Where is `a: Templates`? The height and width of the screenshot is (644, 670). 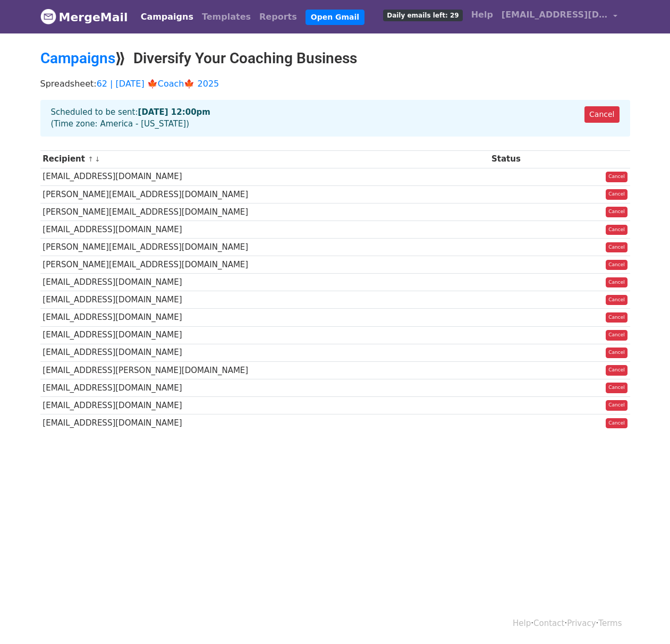 a: Templates is located at coordinates (226, 17).